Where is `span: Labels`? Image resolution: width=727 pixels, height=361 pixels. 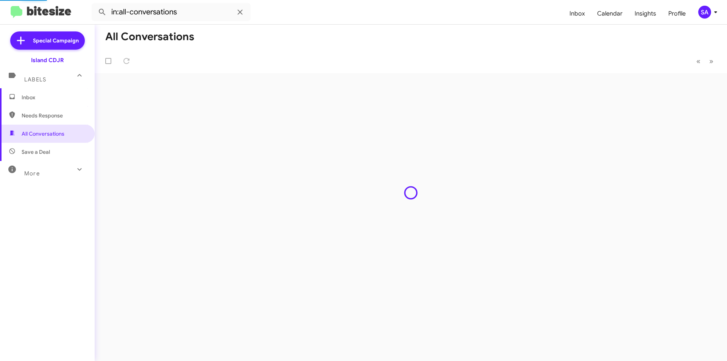
span: Labels is located at coordinates (35, 79).